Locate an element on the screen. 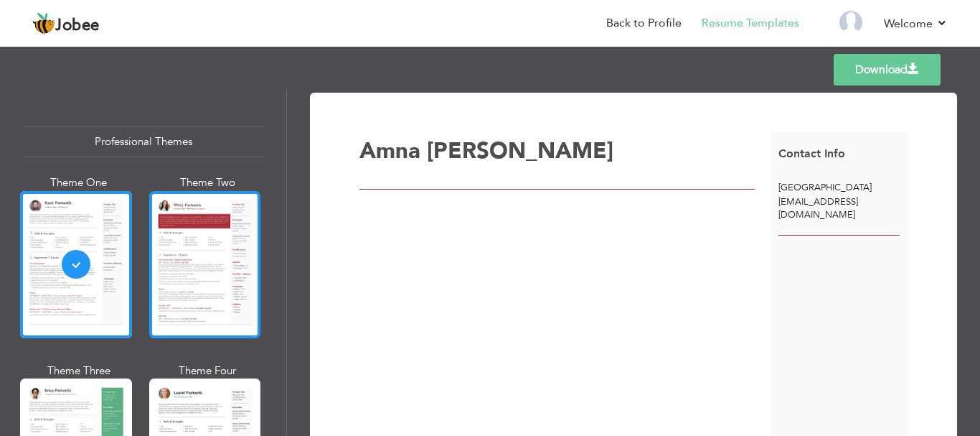 This screenshot has width=980, height=436. a: Back to Profile is located at coordinates (644, 23).